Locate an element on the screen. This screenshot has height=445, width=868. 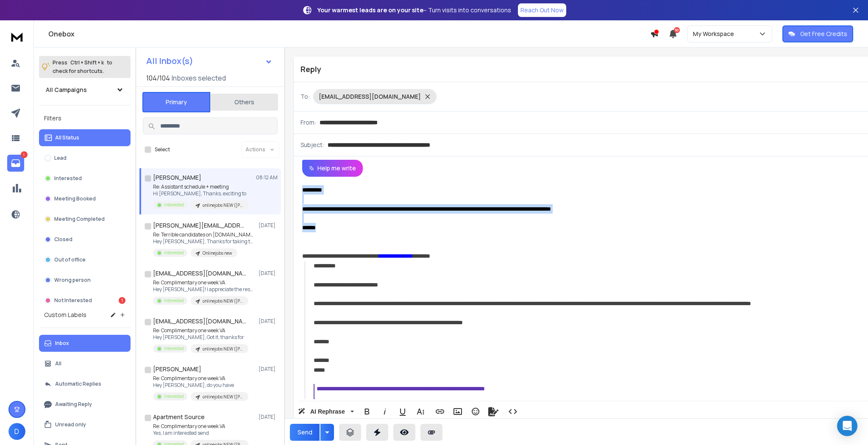
button: Emoticons is located at coordinates (475, 412).